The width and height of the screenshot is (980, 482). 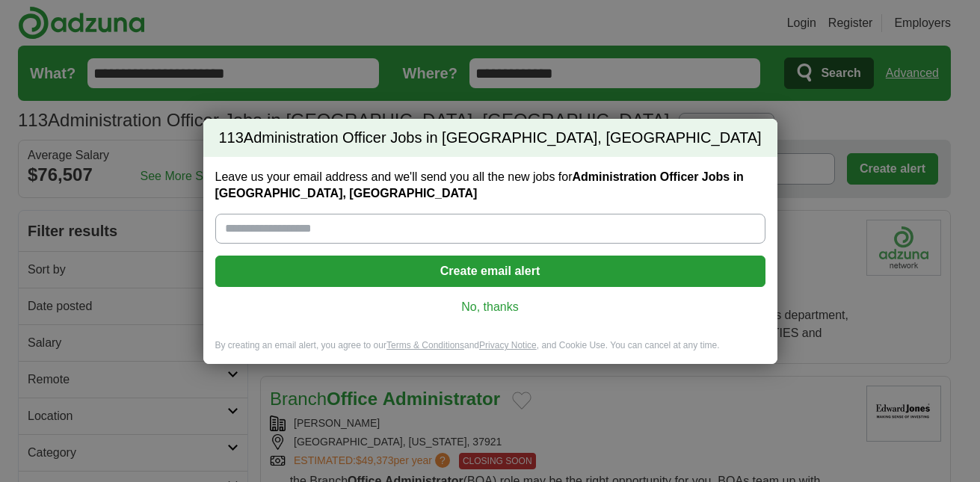 I want to click on span: 113, so click(x=231, y=139).